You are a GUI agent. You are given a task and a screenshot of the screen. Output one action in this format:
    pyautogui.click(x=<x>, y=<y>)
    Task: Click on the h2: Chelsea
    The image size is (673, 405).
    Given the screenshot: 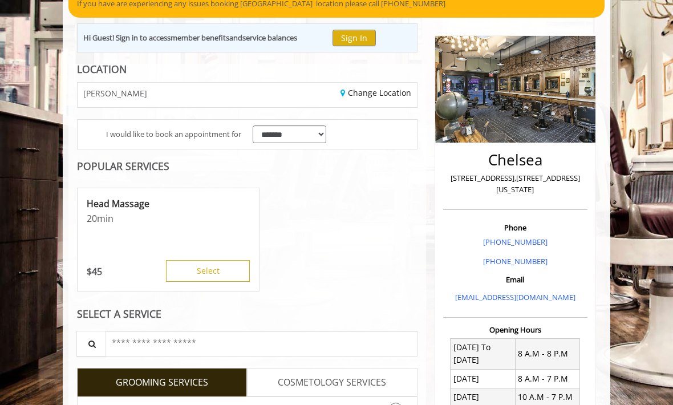 What is the action you would take?
    pyautogui.click(x=515, y=160)
    